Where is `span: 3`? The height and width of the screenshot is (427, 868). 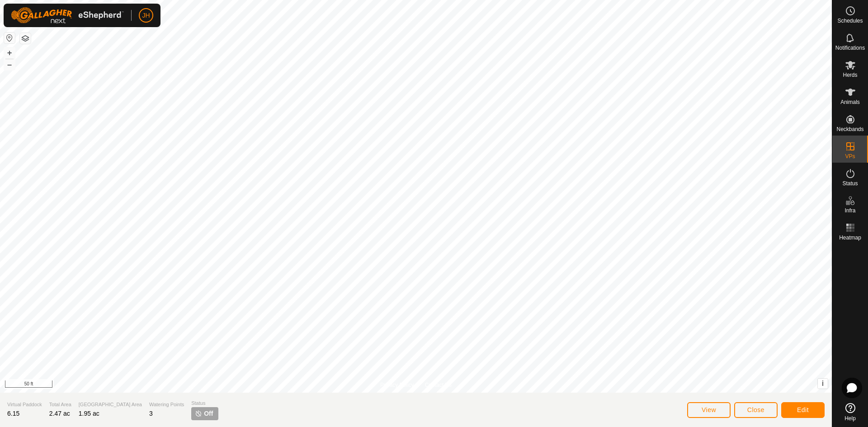 span: 3 is located at coordinates (151, 413).